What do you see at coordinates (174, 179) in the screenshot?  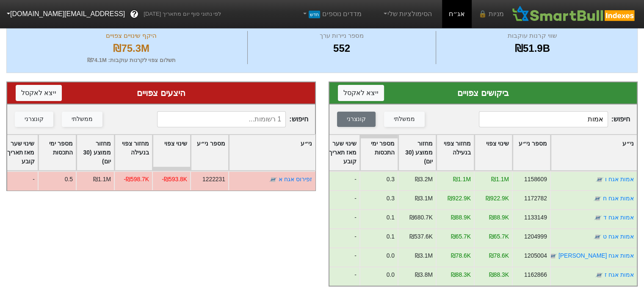 I see `div: -₪593.8K` at bounding box center [174, 179].